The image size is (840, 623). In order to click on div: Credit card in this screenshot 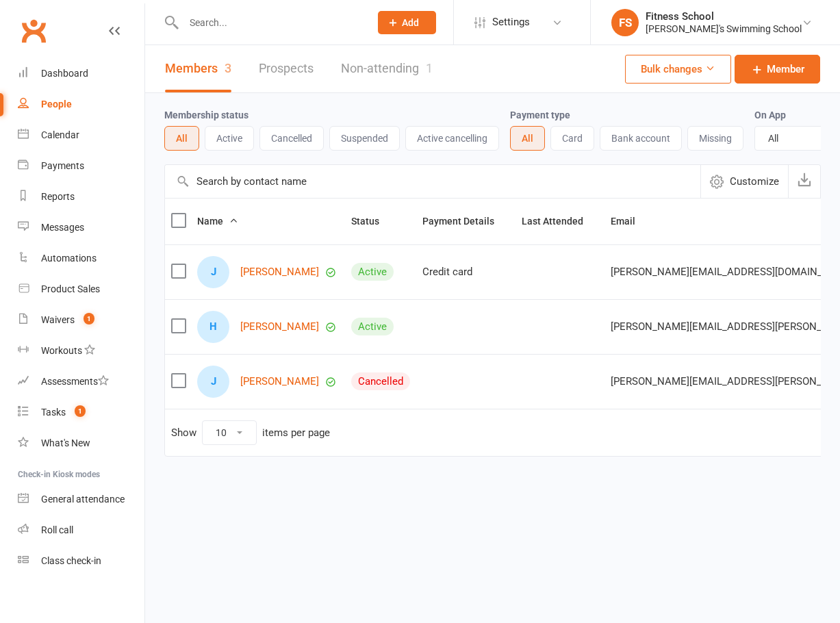, I will do `click(466, 272)`.